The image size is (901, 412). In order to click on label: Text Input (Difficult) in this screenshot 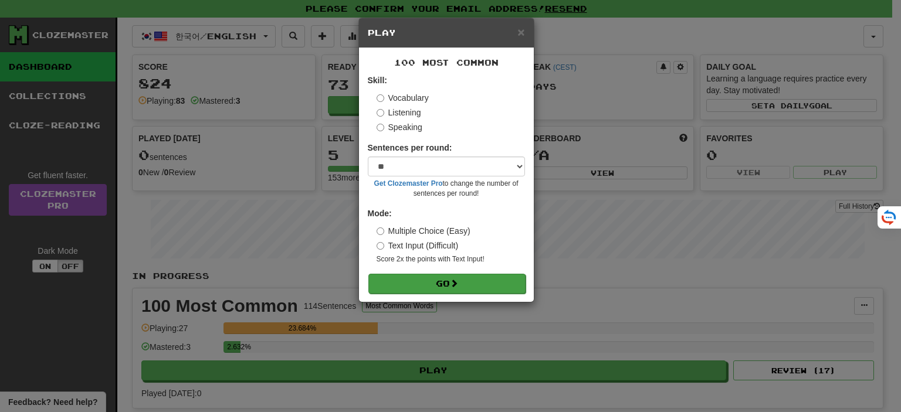, I will do `click(417, 246)`.